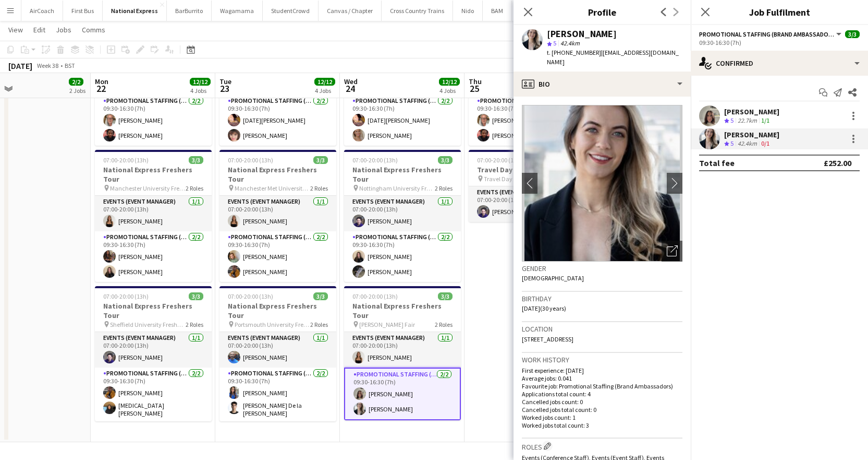  Describe the element at coordinates (101, 88) in the screenshot. I see `span: 22` at that location.